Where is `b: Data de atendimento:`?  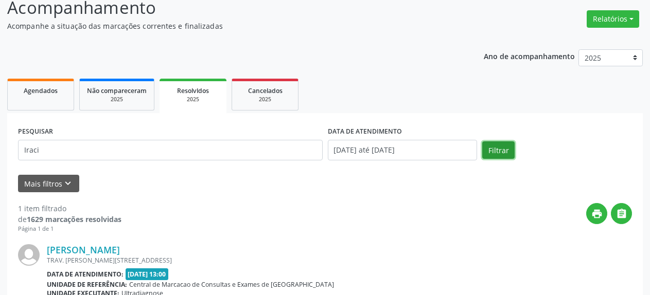 b: Data de atendimento: is located at coordinates (85, 274).